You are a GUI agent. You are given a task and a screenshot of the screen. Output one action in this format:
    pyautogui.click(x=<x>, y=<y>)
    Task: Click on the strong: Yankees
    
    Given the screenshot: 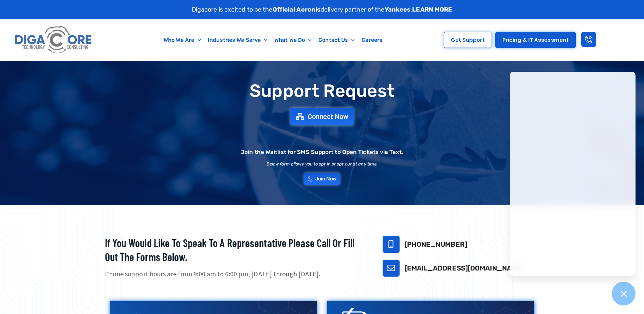 What is the action you would take?
    pyautogui.click(x=398, y=10)
    